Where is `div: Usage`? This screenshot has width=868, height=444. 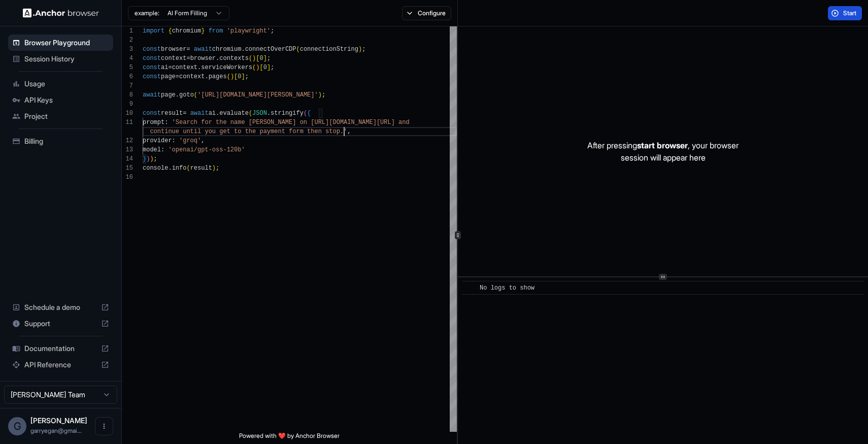
div: Usage is located at coordinates (60, 84).